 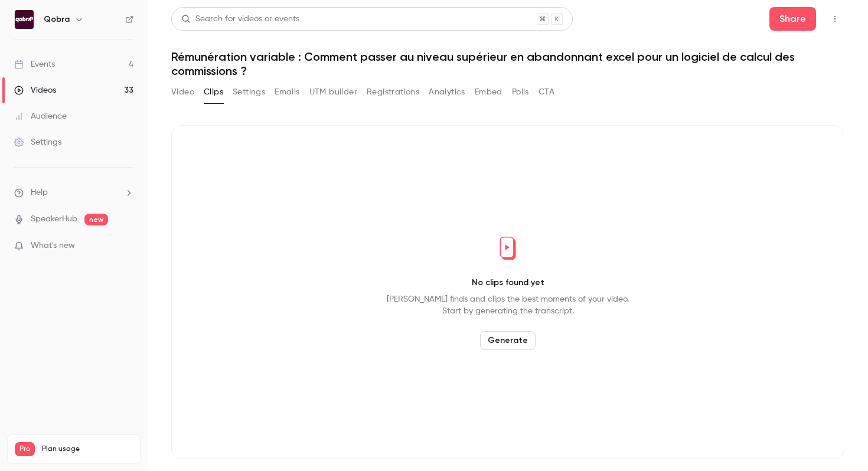 What do you see at coordinates (836, 19) in the screenshot?
I see `button: Top Bar Actions` at bounding box center [836, 19].